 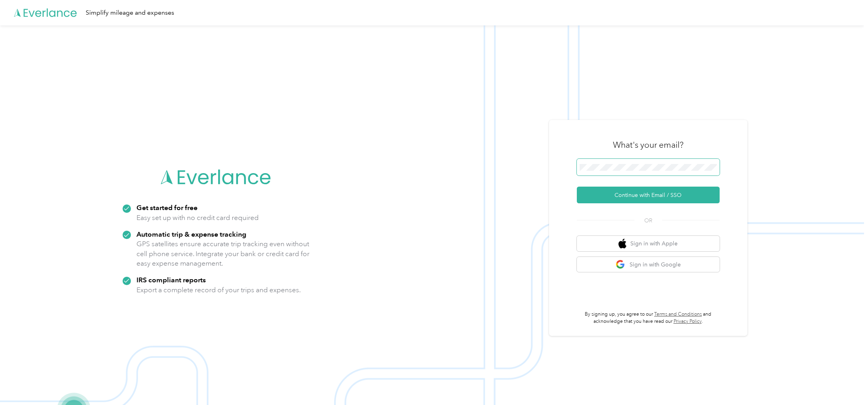 What do you see at coordinates (648, 145) in the screenshot?
I see `h3: What's your email?` at bounding box center [648, 145].